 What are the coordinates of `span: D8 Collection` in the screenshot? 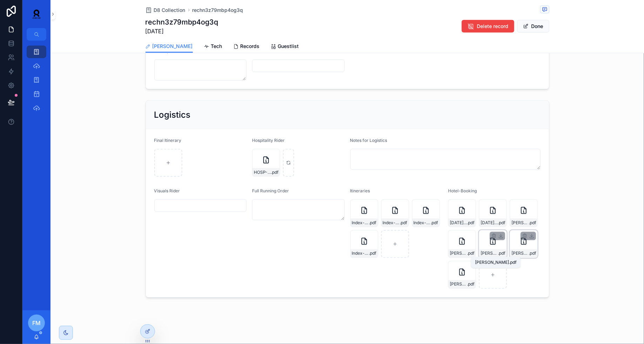 It's located at (170, 10).